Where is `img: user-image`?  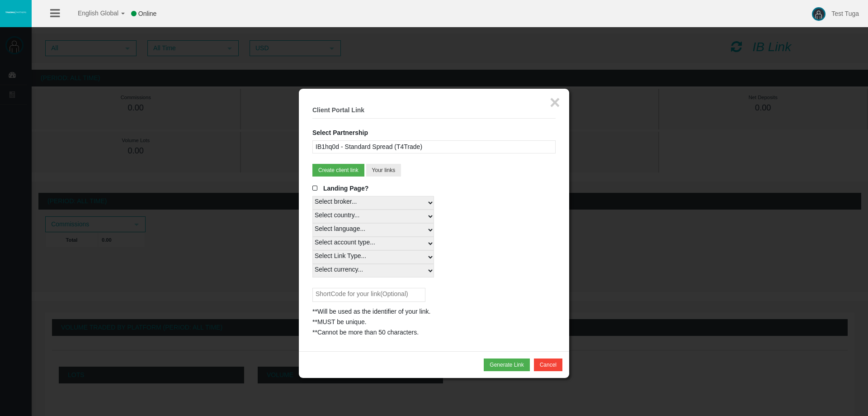
img: user-image is located at coordinates (819, 14).